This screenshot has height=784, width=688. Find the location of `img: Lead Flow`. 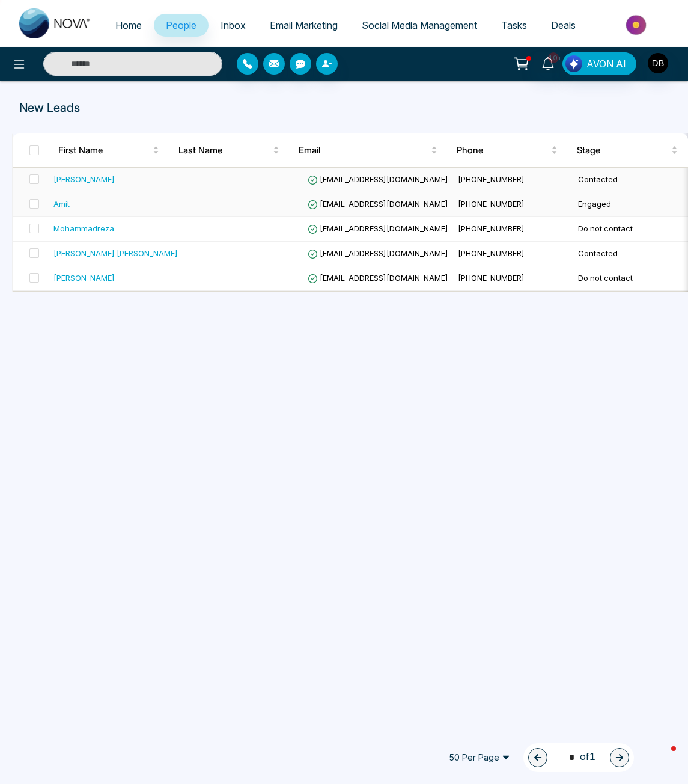

img: Lead Flow is located at coordinates (573, 63).